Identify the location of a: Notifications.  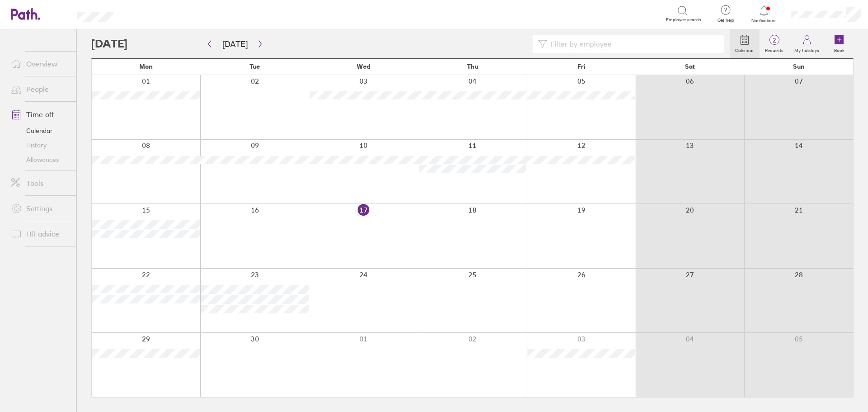
(764, 14).